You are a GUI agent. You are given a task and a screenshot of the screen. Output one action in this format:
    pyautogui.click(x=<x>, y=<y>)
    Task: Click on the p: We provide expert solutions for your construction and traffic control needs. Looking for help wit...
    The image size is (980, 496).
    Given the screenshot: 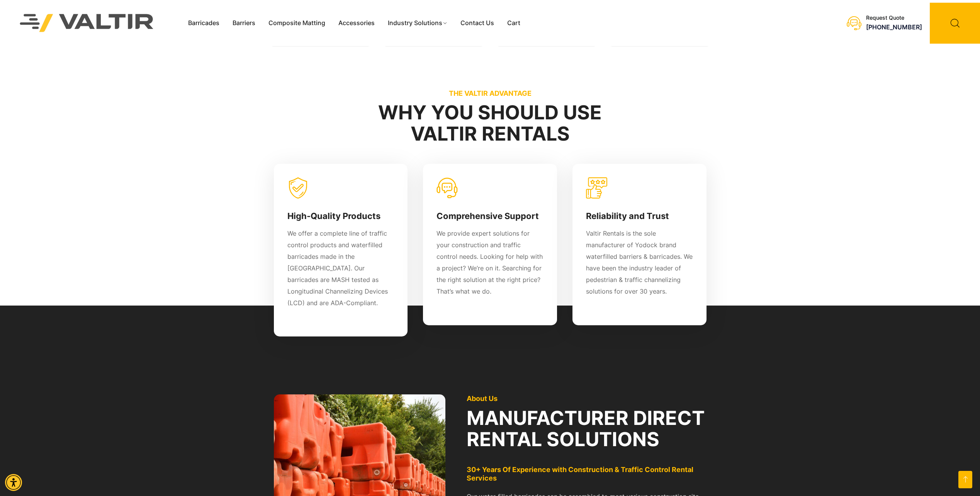 What is the action you would take?
    pyautogui.click(x=490, y=263)
    